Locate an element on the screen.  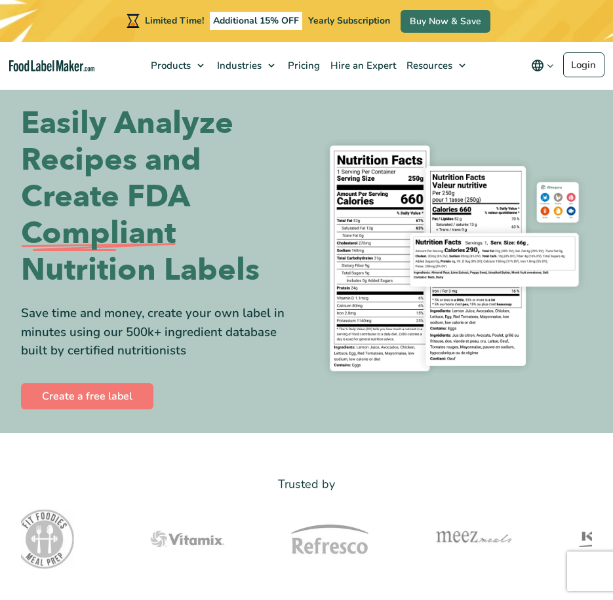
span: Yearly Subscription is located at coordinates (349, 20).